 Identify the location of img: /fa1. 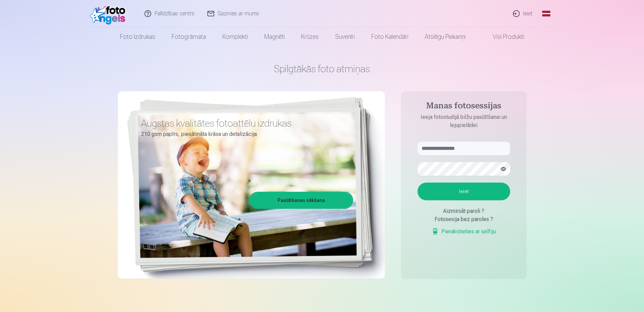
(110, 14).